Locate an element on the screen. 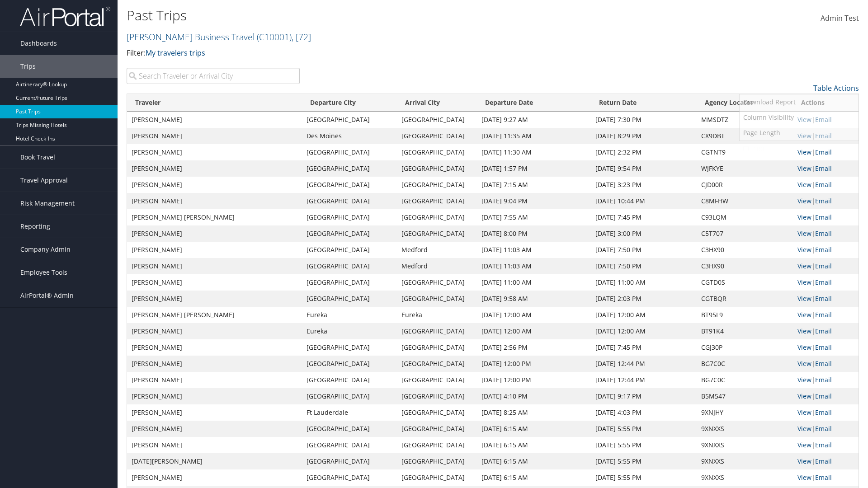  img: airportal-logo.png is located at coordinates (65, 17).